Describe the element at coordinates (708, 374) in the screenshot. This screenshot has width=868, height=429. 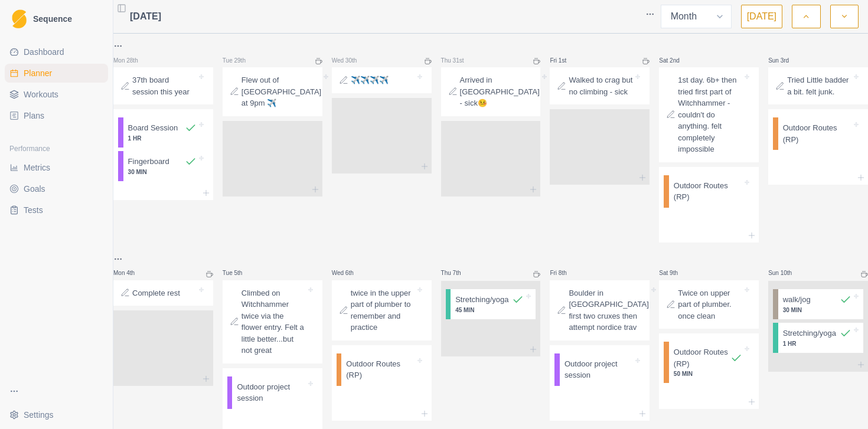
I see `p: 50 MIN` at that location.